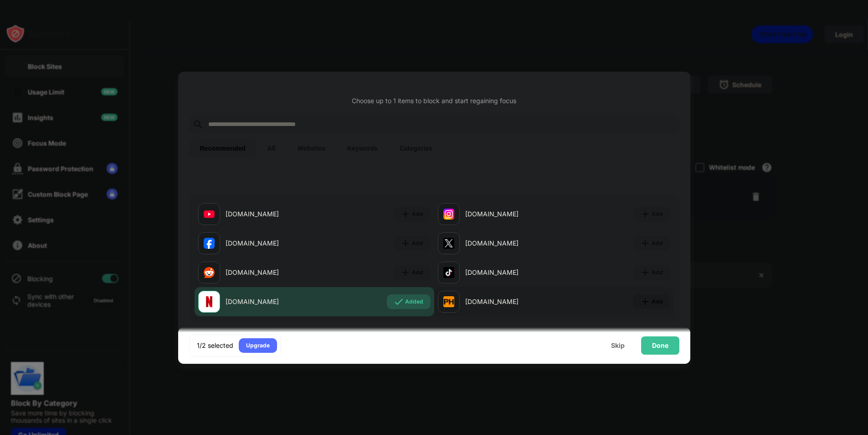  Describe the element at coordinates (223, 148) in the screenshot. I see `button: Recommended` at that location.